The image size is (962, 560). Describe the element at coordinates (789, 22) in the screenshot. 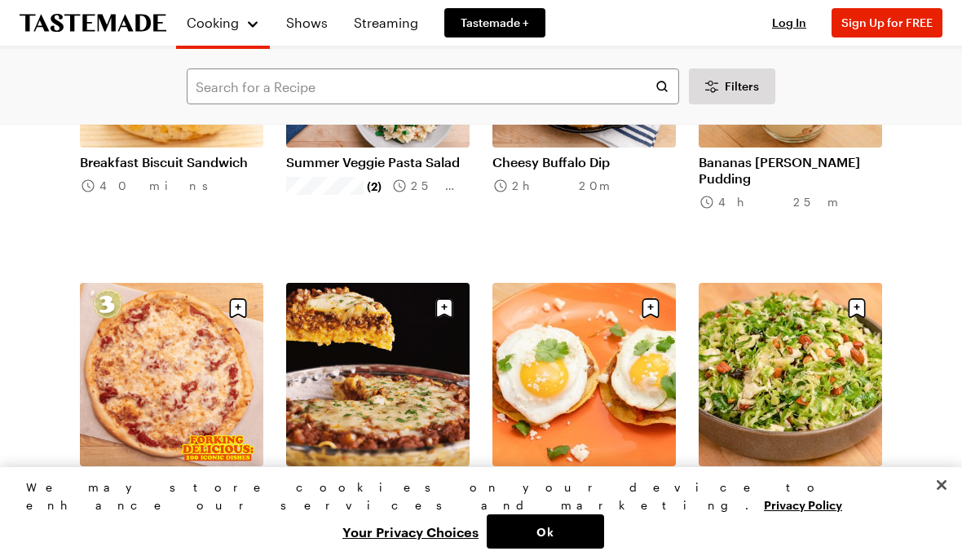

I see `span: Log In` at that location.